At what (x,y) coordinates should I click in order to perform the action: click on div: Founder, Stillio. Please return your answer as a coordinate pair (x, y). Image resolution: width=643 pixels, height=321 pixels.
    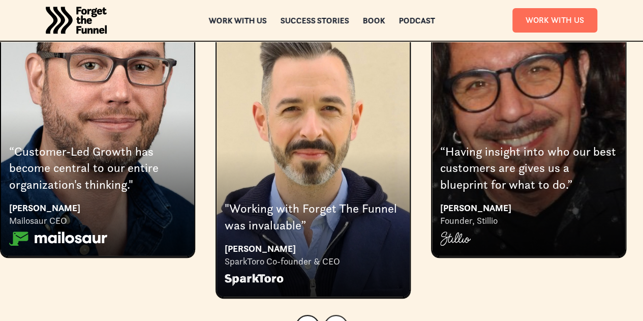
    Looking at the image, I should click on (529, 221).